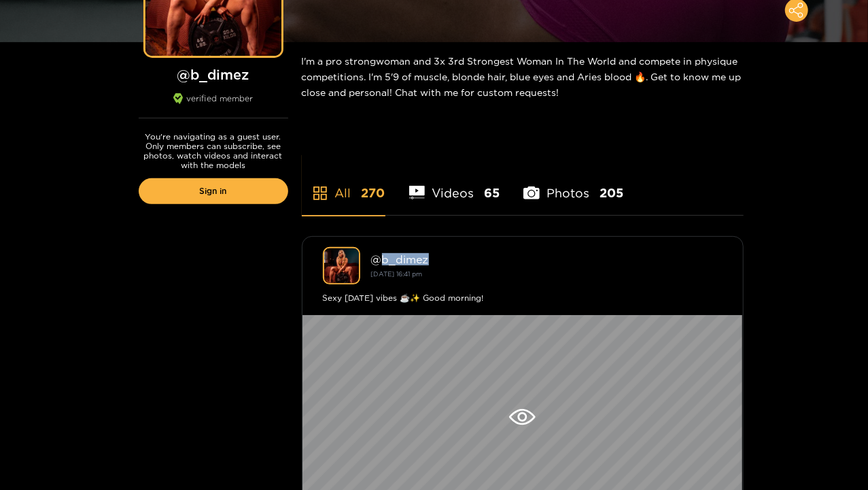 The width and height of the screenshot is (868, 490). Describe the element at coordinates (342, 265) in the screenshot. I see `img: b_dimez` at that location.